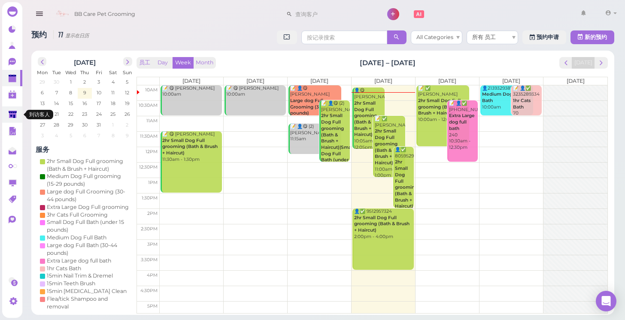  Describe the element at coordinates (507, 98) in the screenshot. I see `div: 👤2139329387 10:00am` at that location.